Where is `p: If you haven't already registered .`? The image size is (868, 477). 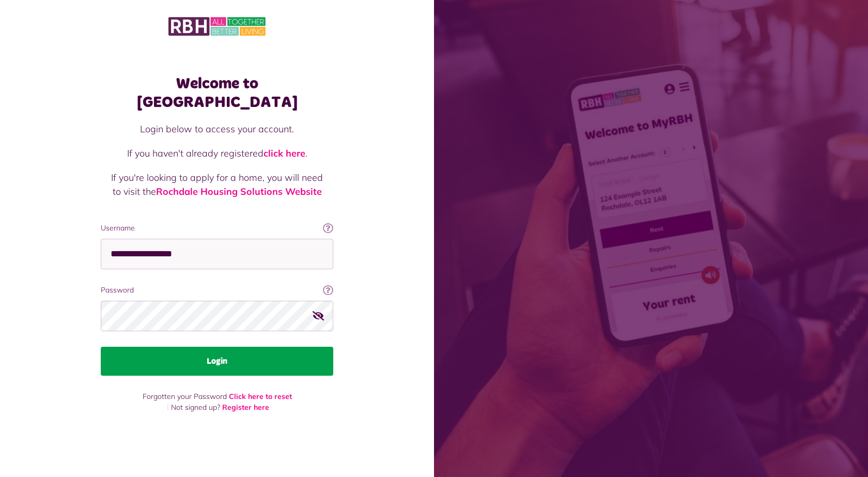 p: If you haven't already registered . is located at coordinates (217, 153).